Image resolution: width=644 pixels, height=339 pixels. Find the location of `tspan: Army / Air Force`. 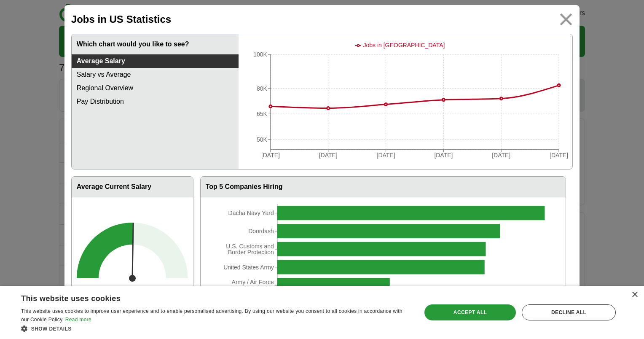

tspan: Army / Air Force is located at coordinates (252, 282).